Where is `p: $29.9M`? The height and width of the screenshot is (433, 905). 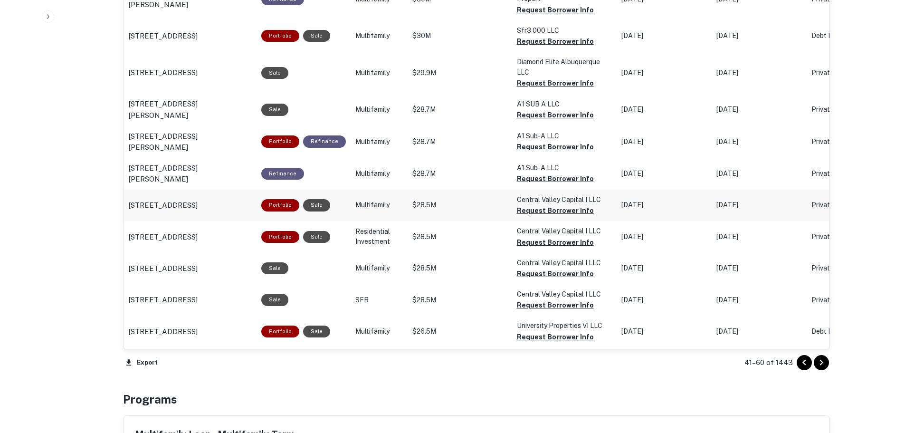 p: $29.9M is located at coordinates (460, 73).